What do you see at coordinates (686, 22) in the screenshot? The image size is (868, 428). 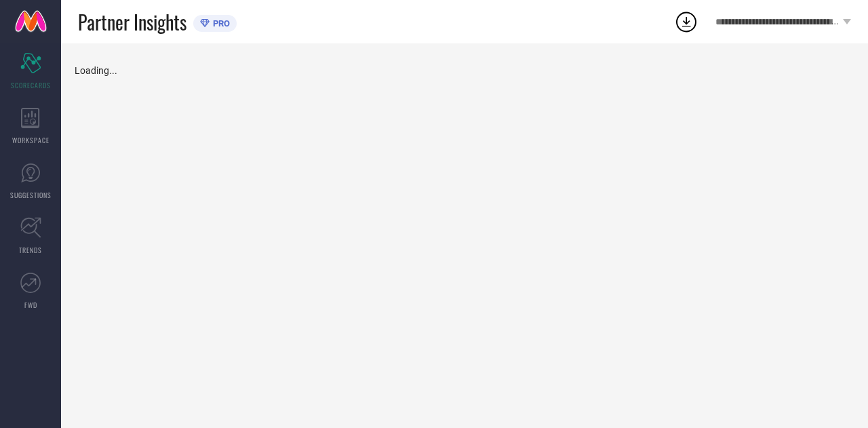 I see `div: Open download list` at bounding box center [686, 22].